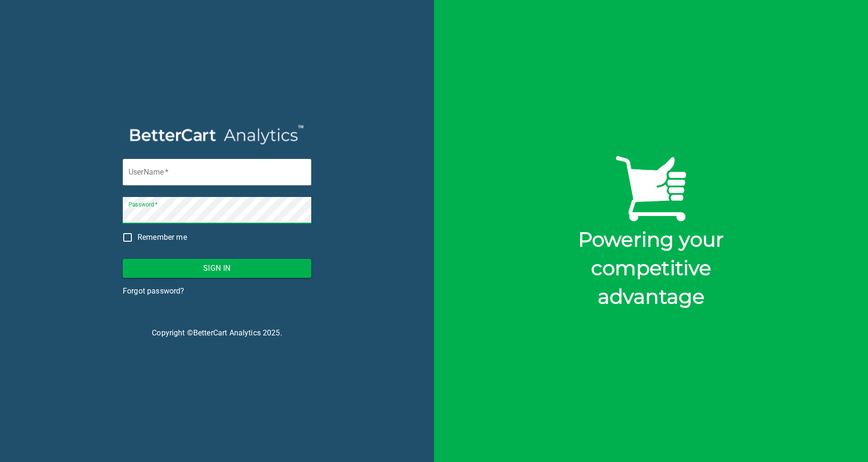 Image resolution: width=868 pixels, height=462 pixels. I want to click on p: Copyright © 2025 ., so click(217, 333).